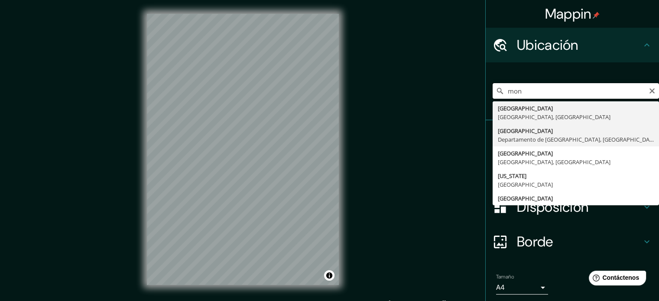  Describe the element at coordinates (572, 138) in the screenshot. I see `div: Patas` at that location.